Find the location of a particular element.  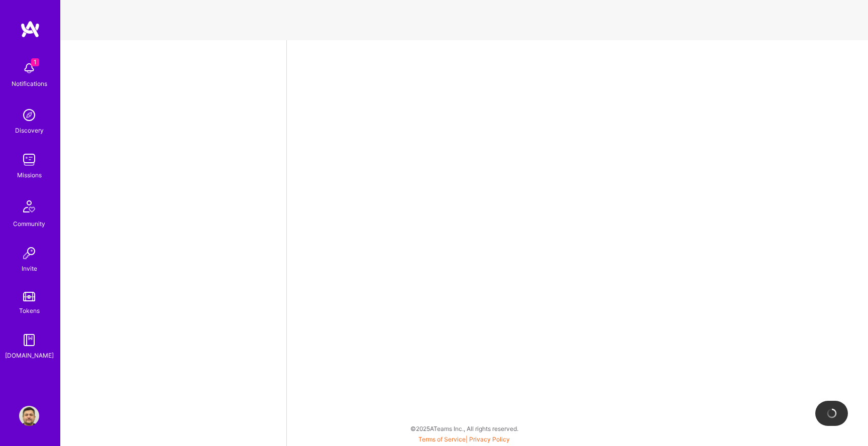

div: Tokens is located at coordinates (29, 310).